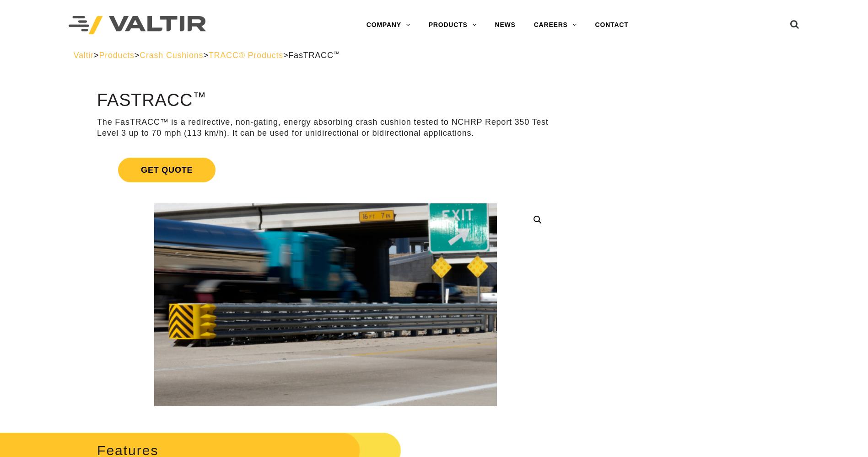 This screenshot has height=457, width=868. I want to click on span: Products, so click(116, 55).